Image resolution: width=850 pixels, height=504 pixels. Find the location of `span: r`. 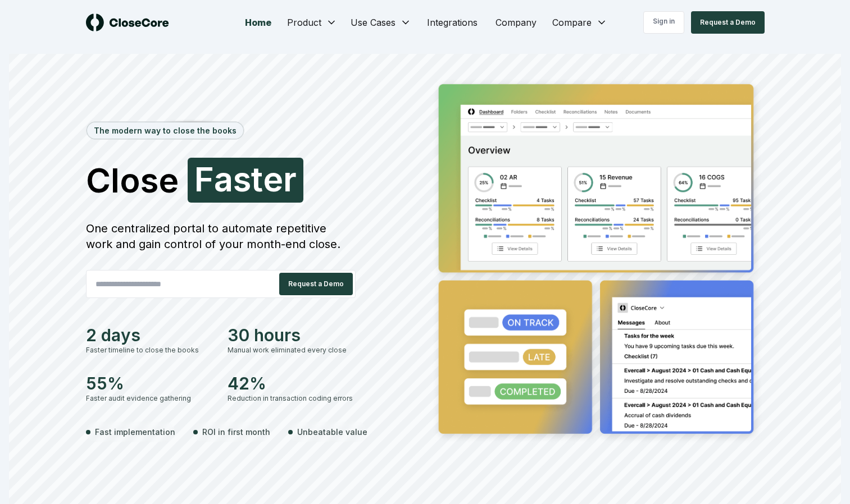

span: r is located at coordinates (290, 179).